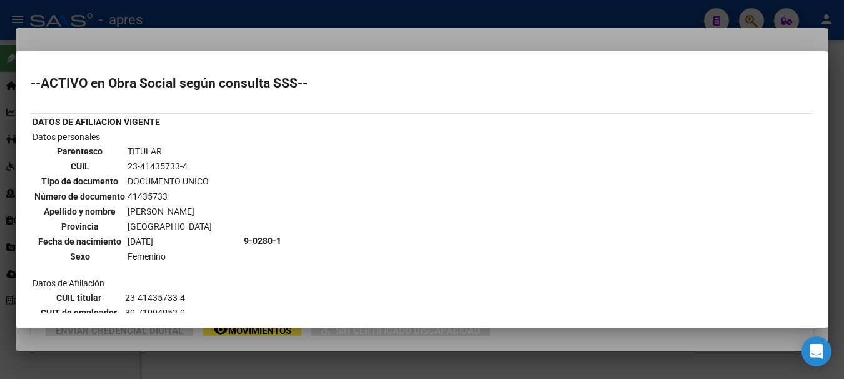 The height and width of the screenshot is (379, 844). What do you see at coordinates (96, 122) in the screenshot?
I see `b: DATOS DE AFILIACION VIGENTE` at bounding box center [96, 122].